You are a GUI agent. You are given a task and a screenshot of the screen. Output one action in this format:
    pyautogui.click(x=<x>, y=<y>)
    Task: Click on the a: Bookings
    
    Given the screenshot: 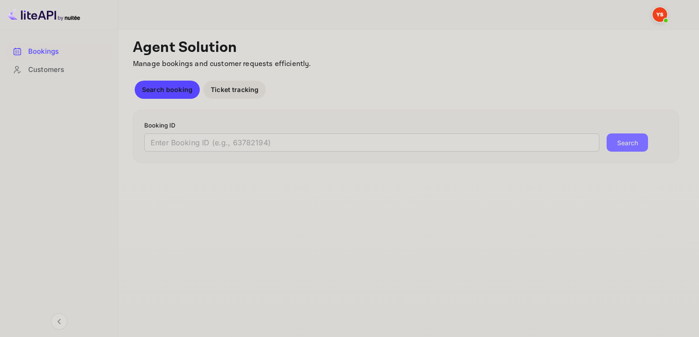 What is the action you would take?
    pyautogui.click(x=59, y=51)
    